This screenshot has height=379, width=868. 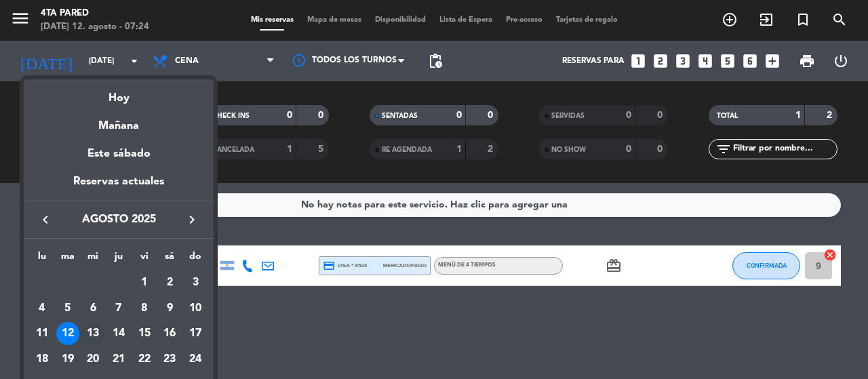 I want to click on td: 4 de agosto de 2025, so click(x=42, y=309).